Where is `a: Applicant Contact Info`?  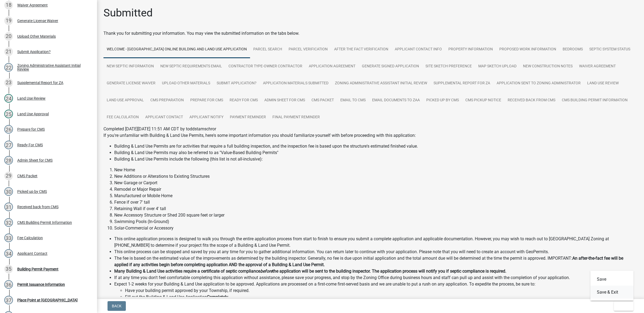
a: Applicant Contact Info is located at coordinates (418, 50).